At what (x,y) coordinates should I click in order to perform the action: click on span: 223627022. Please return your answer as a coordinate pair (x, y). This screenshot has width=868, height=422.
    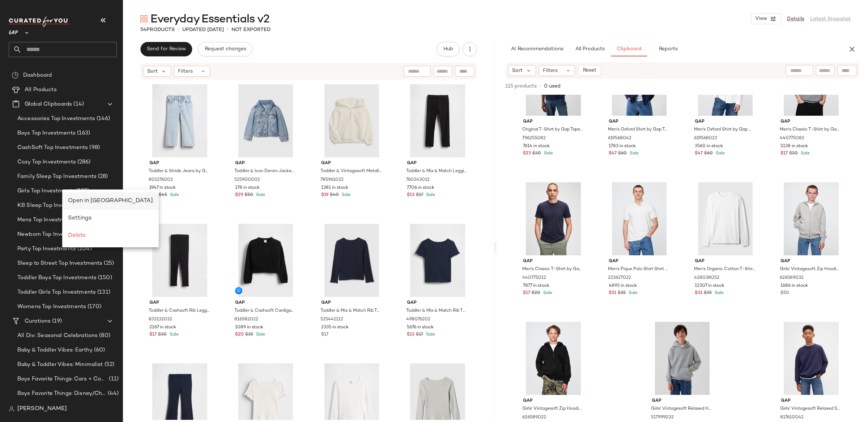
    Looking at the image, I should click on (620, 278).